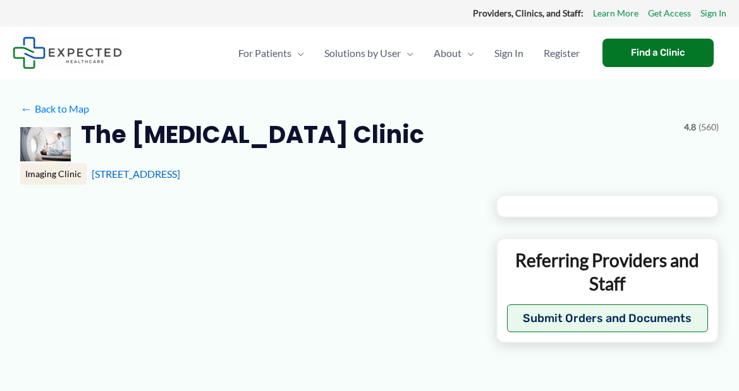 The width and height of the screenshot is (739, 391). What do you see at coordinates (54, 109) in the screenshot?
I see `a: ←Back to Map` at bounding box center [54, 109].